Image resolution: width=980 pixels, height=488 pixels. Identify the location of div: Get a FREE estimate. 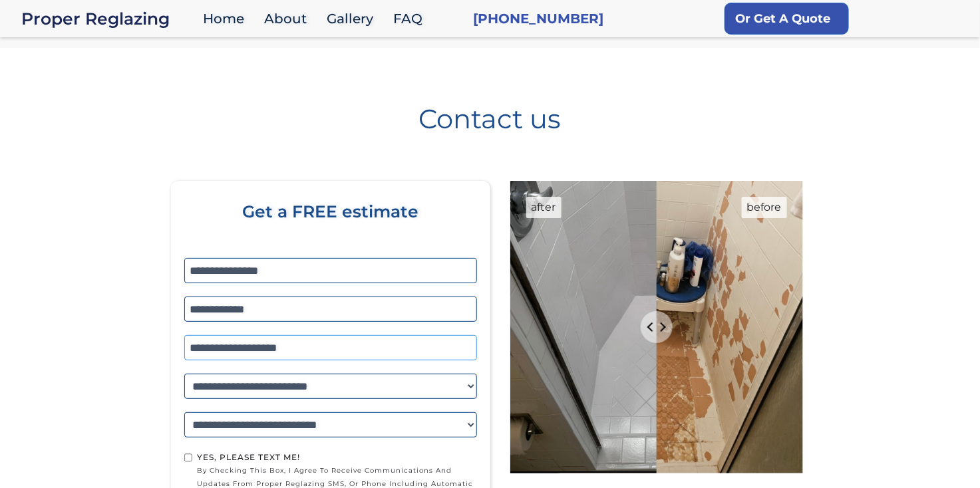
(331, 230).